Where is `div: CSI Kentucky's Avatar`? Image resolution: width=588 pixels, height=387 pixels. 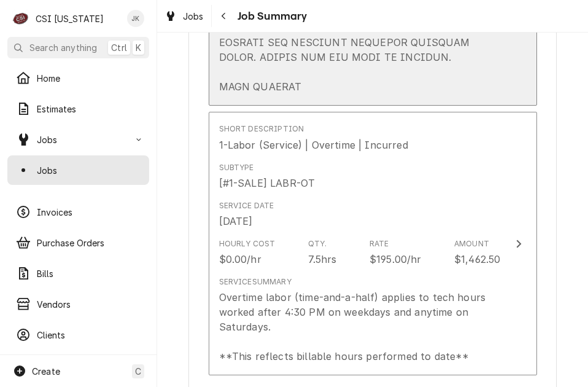
div: CSI Kentucky's Avatar is located at coordinates (21, 18).